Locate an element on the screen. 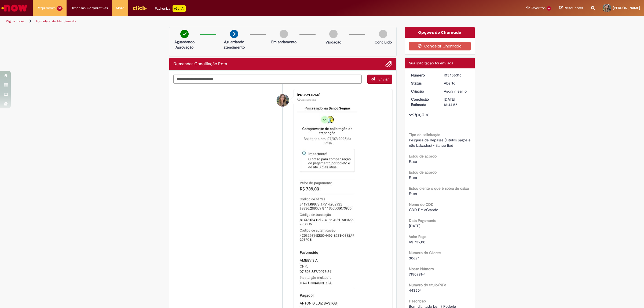 The width and height of the screenshot is (644, 308). b: Número do Cliente is located at coordinates (425, 253).